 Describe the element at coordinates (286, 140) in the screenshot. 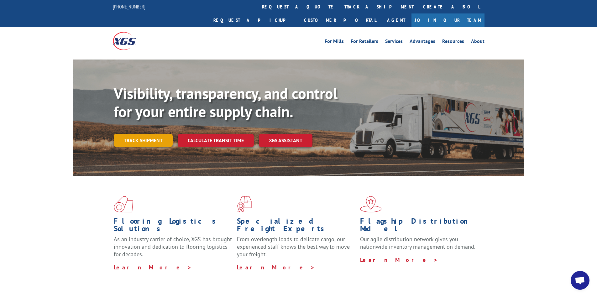

I see `a: XGS ASSISTANT` at that location.